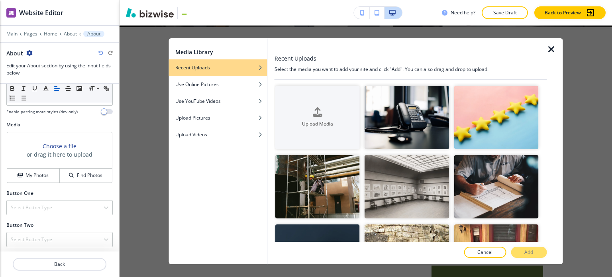 This screenshot has height=277, width=612. What do you see at coordinates (218, 135) in the screenshot?
I see `button: Upload Videos` at bounding box center [218, 135].